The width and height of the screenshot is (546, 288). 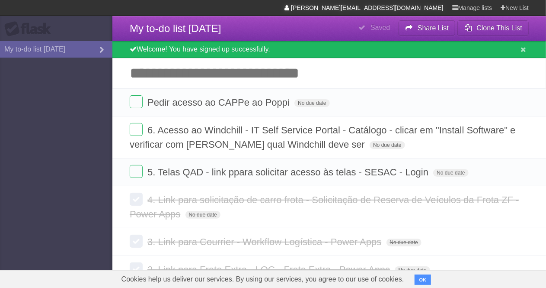 I want to click on div: Welcome! You have signed up successfully., so click(x=329, y=49).